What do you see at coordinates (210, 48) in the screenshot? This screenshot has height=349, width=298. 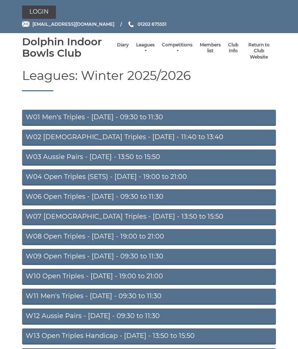 I see `a: Members list` at bounding box center [210, 48].